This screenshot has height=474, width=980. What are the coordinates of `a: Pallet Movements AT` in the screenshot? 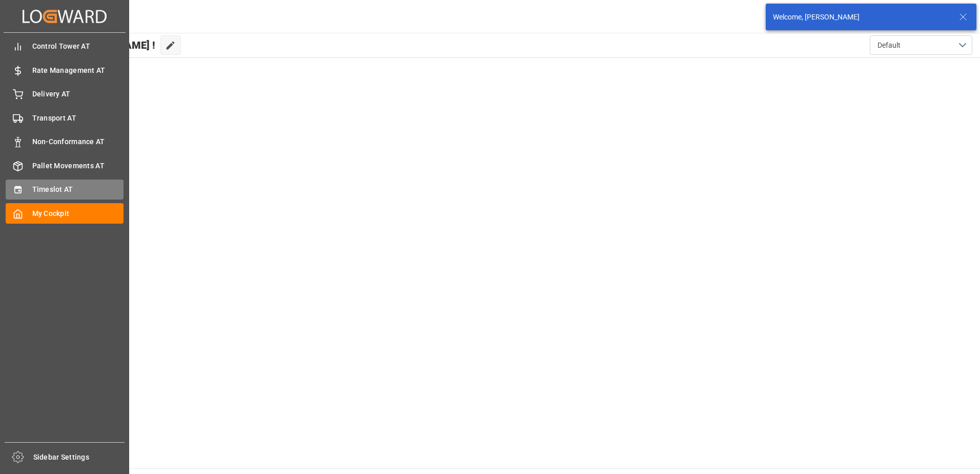 It's located at (64, 165).